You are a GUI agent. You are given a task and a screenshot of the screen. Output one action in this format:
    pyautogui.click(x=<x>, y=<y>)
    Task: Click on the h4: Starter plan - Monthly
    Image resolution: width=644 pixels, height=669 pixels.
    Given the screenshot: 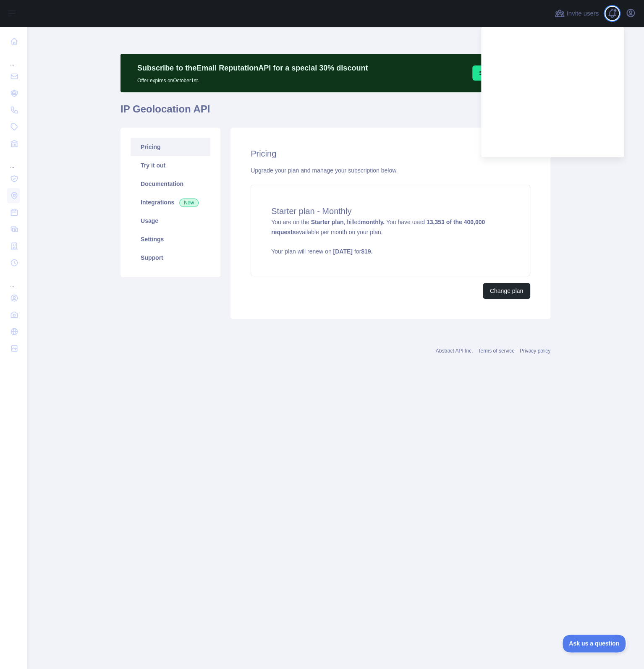 What is the action you would take?
    pyautogui.click(x=390, y=211)
    